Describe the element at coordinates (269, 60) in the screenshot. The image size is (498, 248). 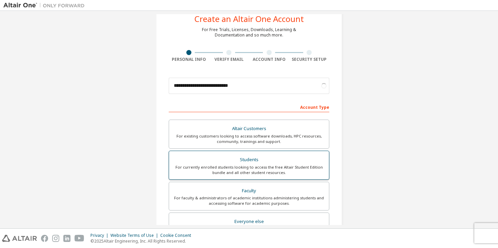
I see `div: Account Info` at that location.